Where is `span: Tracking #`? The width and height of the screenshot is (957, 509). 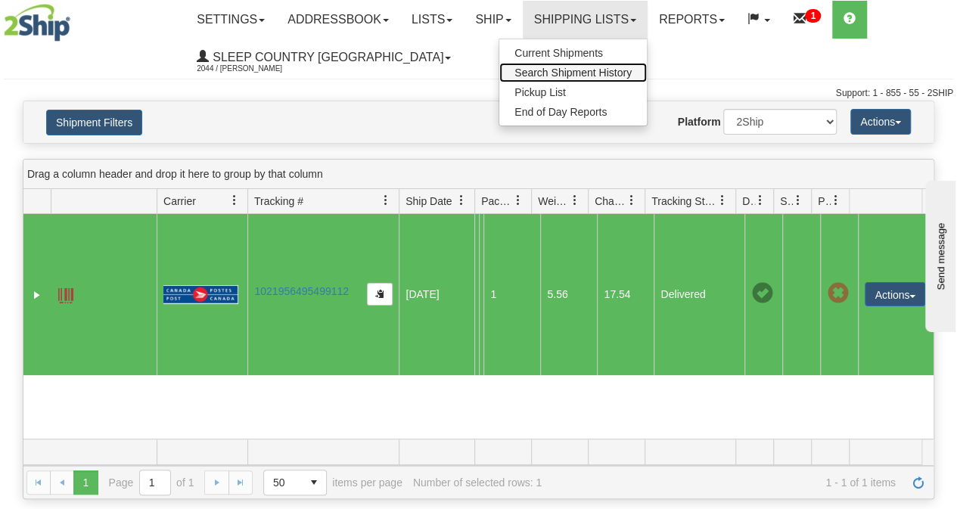 span: Tracking # is located at coordinates (279, 201).